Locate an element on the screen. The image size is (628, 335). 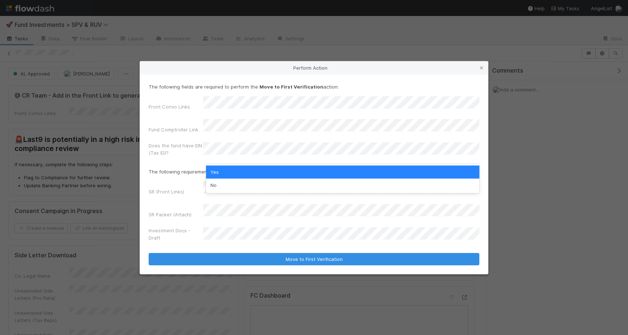
label: SR (Front Links) is located at coordinates (166, 192).